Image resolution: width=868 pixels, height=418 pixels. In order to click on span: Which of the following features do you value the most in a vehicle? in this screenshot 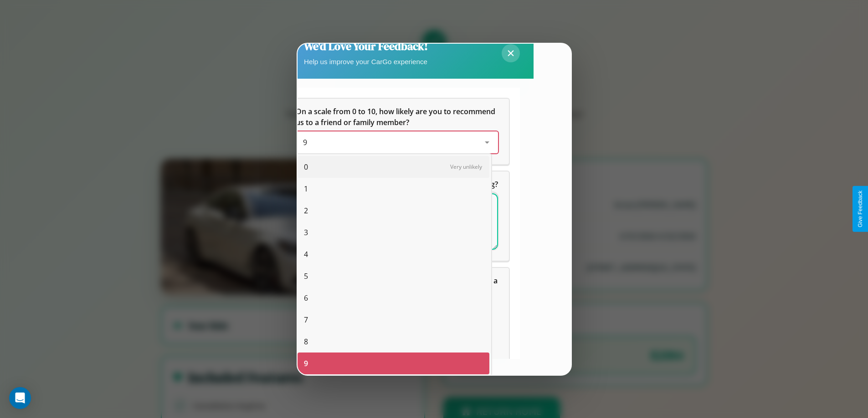, I will do `click(397, 286)`.